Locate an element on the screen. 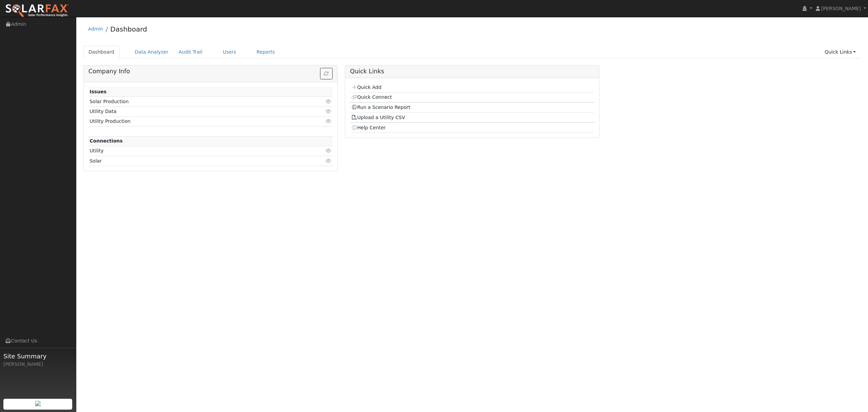  span: Site Summary is located at coordinates (38, 356).